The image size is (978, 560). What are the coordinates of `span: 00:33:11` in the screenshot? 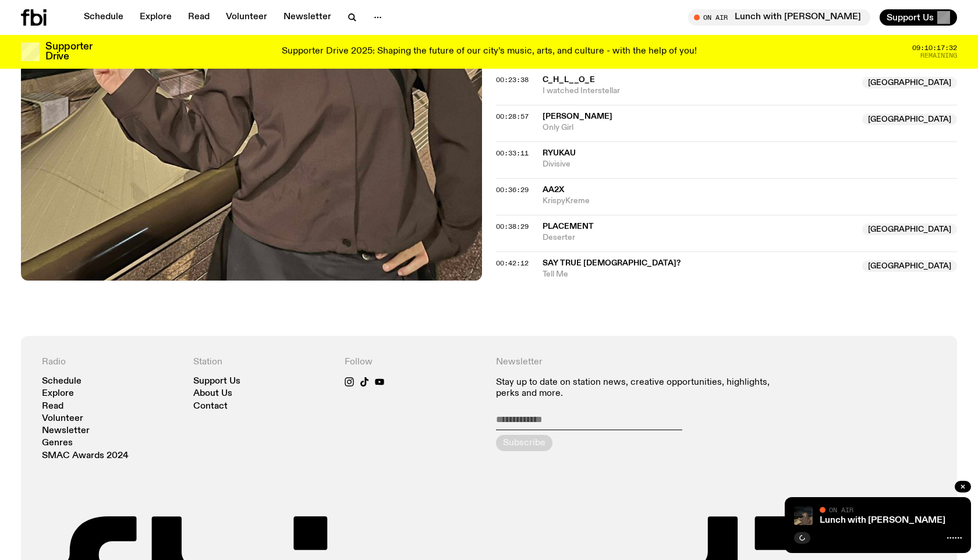 It's located at (512, 153).